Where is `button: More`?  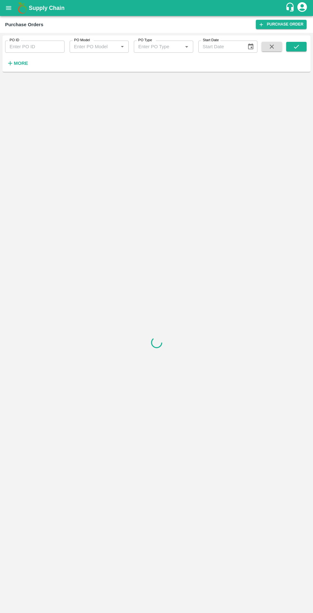 button: More is located at coordinates (17, 63).